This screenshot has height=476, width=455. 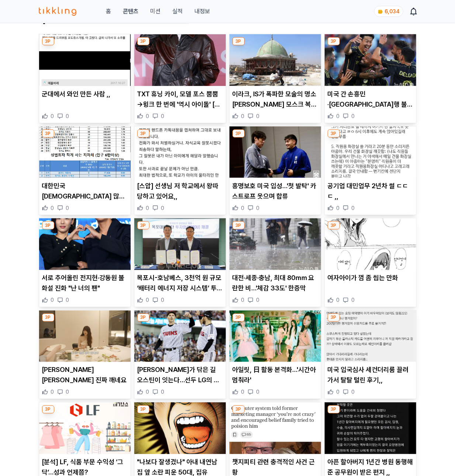 What do you see at coordinates (371, 244) in the screenshot?
I see `img: 여자아이가 껌 좀 씹는 만화` at bounding box center [371, 244].